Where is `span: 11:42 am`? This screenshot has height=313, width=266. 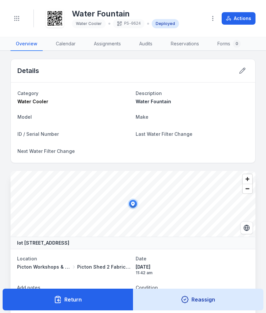 span: 11:42 am is located at coordinates (192, 273).